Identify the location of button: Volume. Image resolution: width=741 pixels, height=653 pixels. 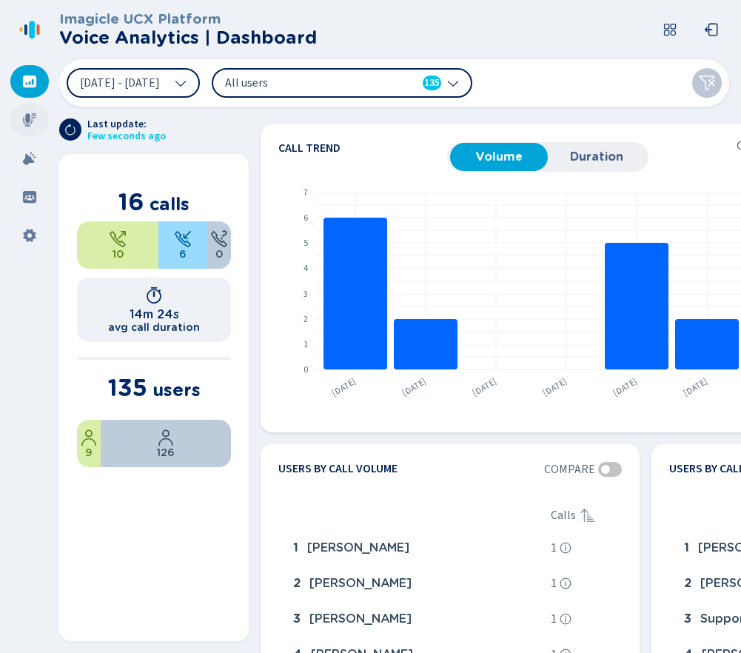
(499, 157).